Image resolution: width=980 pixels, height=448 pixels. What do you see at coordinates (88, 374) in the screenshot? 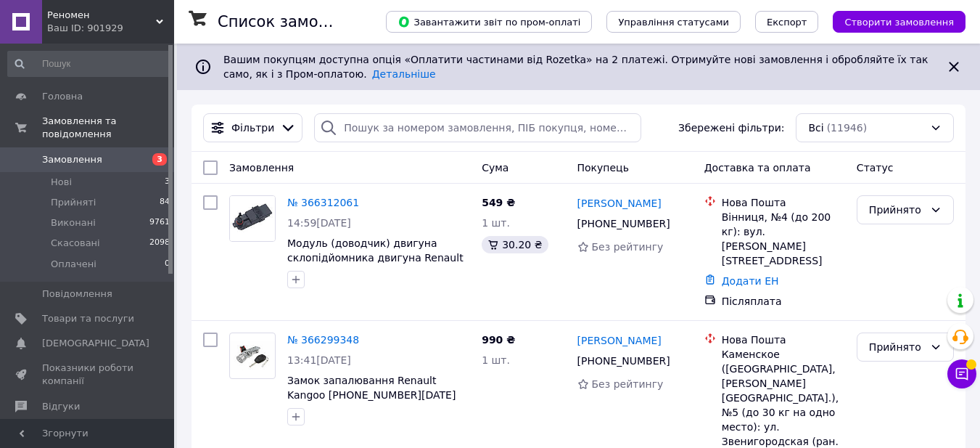
I see `span: Показники роботи компанії` at bounding box center [88, 374].